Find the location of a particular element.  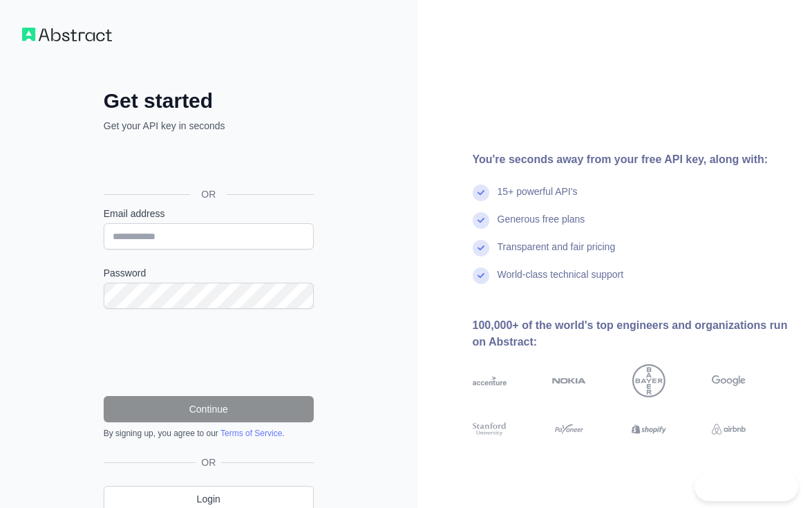

label: Email address is located at coordinates (209, 213).